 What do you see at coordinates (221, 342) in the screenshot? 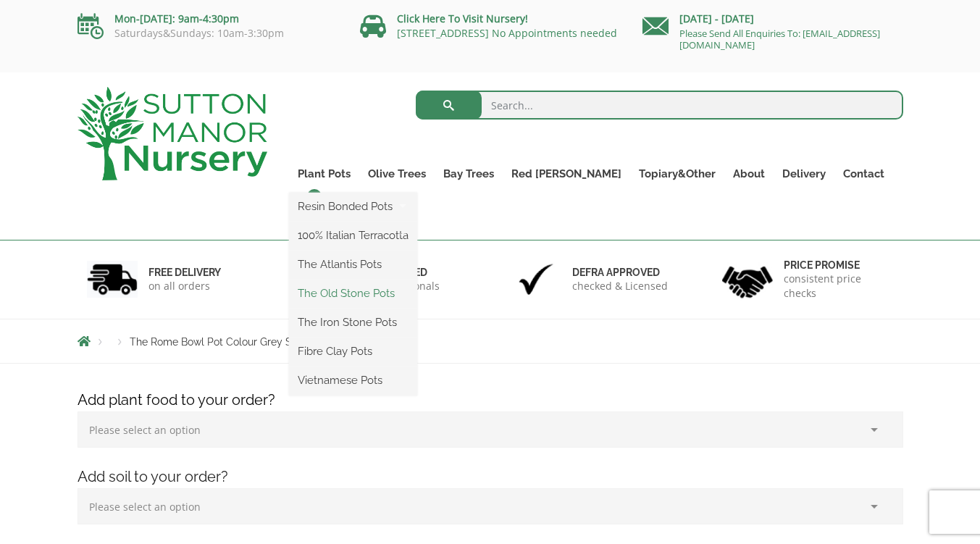
I see `span: The Rome Bowl Pot Colour Grey Stone` at bounding box center [221, 342].